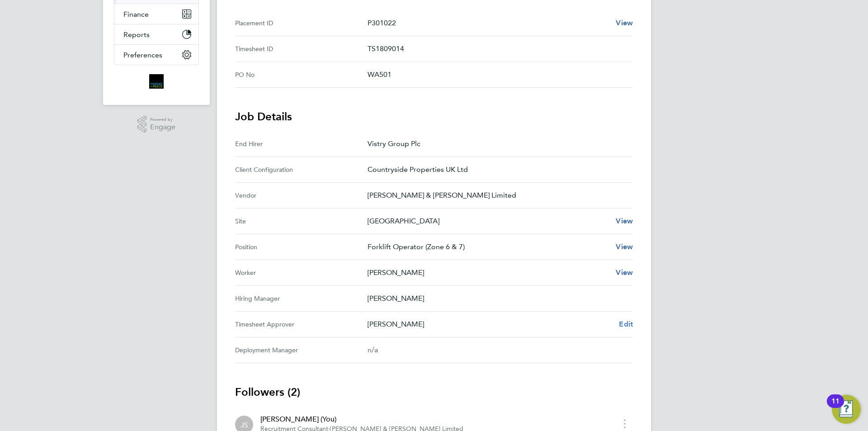 The image size is (868, 431). Describe the element at coordinates (162, 127) in the screenshot. I see `span: Engage` at that location.